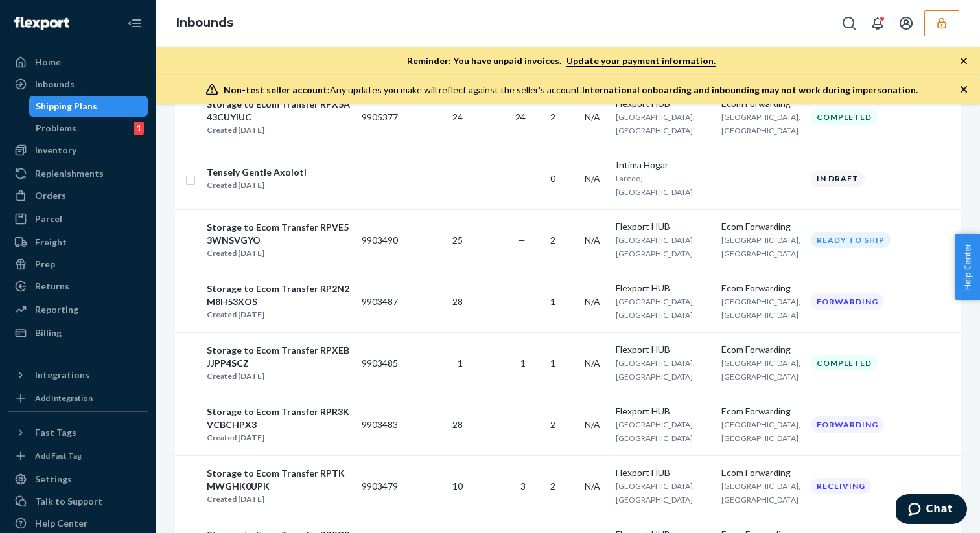 The image size is (980, 533). What do you see at coordinates (571, 90) in the screenshot?
I see `div: Any updates you make will reflect against the seller's account.` at bounding box center [571, 90].